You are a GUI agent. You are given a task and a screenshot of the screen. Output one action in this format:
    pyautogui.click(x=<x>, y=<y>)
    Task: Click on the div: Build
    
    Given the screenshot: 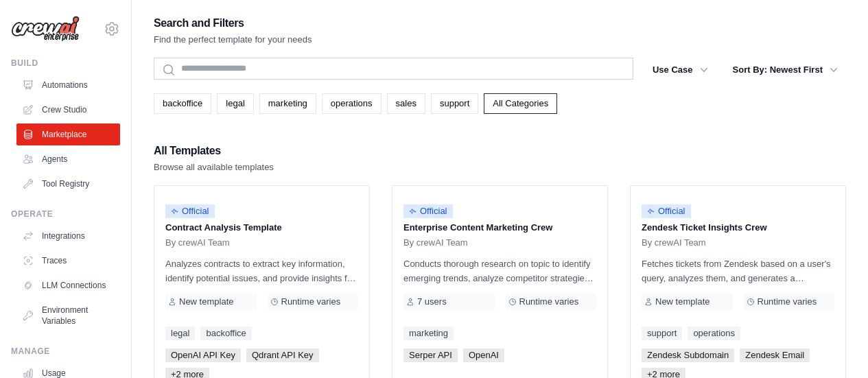 What is the action you would take?
    pyautogui.click(x=65, y=63)
    